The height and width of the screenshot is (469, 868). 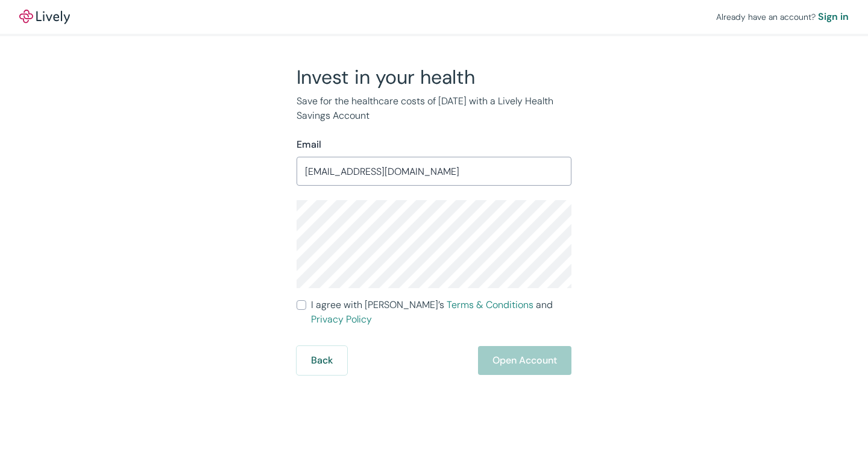 I want to click on div: Already have an account?, so click(x=783, y=17).